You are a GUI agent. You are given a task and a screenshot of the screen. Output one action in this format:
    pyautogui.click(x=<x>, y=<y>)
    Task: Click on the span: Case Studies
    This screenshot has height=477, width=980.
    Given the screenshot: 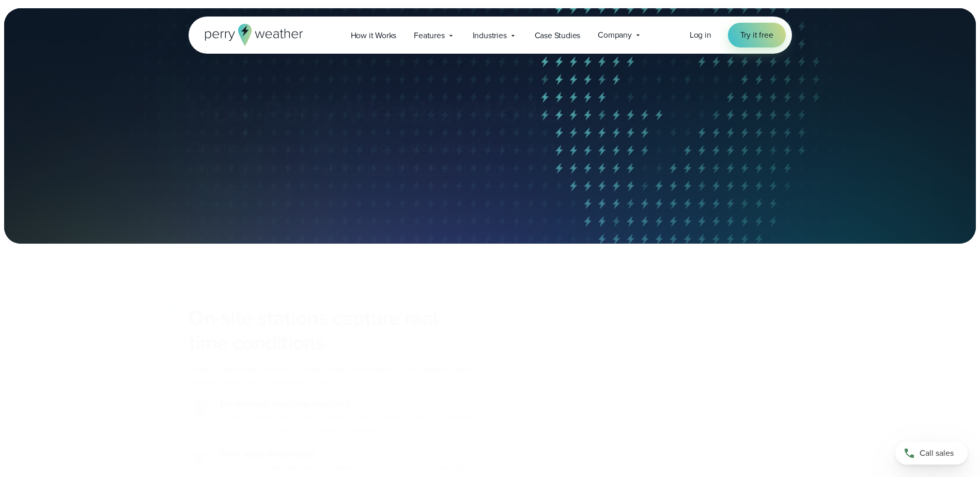 What is the action you would take?
    pyautogui.click(x=557, y=36)
    